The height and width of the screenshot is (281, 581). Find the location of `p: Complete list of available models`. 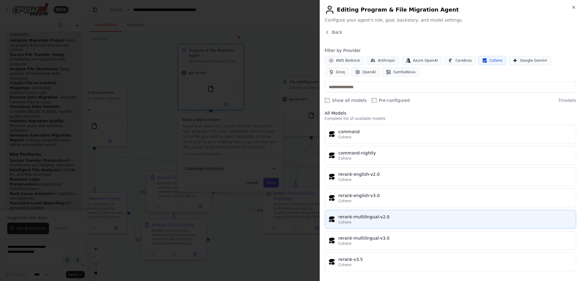

p: Complete list of available models is located at coordinates (450, 118).